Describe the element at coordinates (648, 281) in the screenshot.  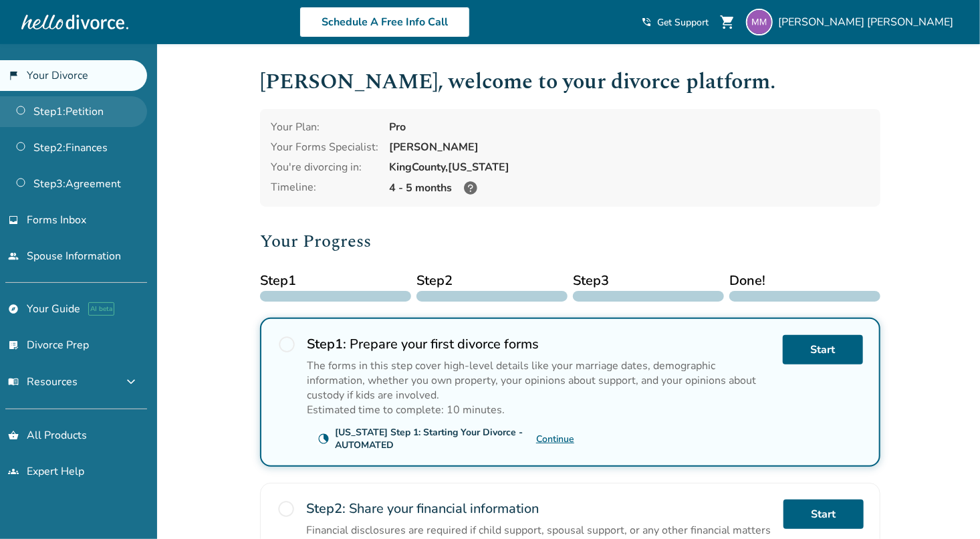
I see `span: Step 3` at that location.